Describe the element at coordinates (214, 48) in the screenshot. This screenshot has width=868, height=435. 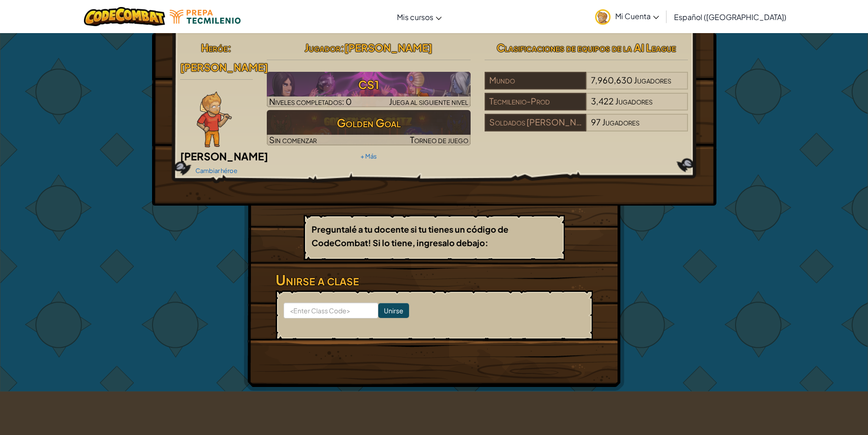
I see `span: Heróe` at that location.